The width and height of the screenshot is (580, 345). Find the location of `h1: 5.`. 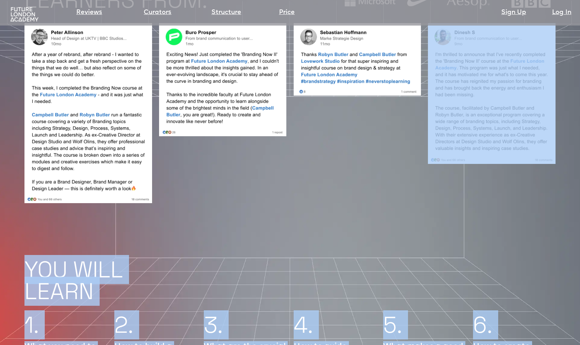

h1: 5. is located at coordinates (393, 325).